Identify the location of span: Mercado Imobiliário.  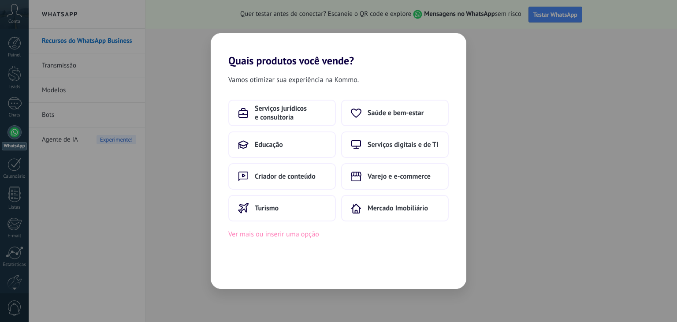
(398, 208).